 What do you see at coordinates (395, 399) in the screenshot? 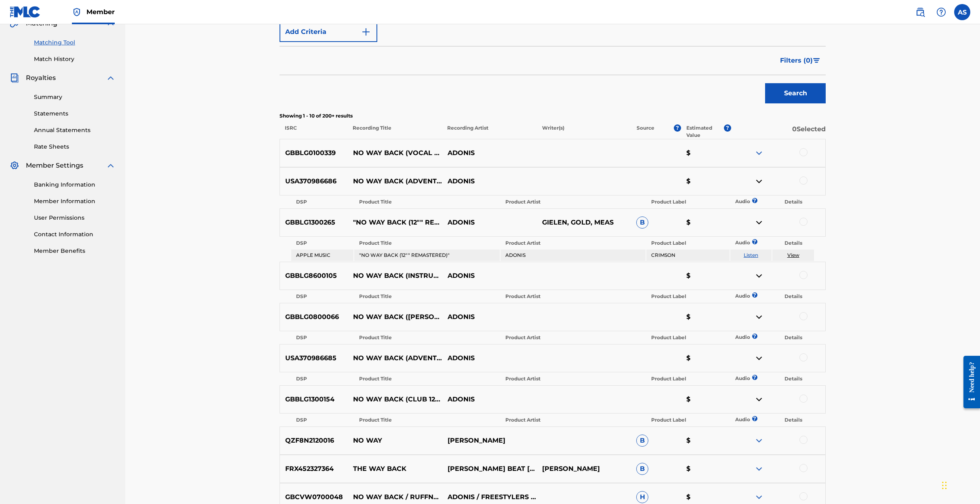
I see `p: NO WAY BACK (CLUB 12" MIX)` at bounding box center [395, 399].